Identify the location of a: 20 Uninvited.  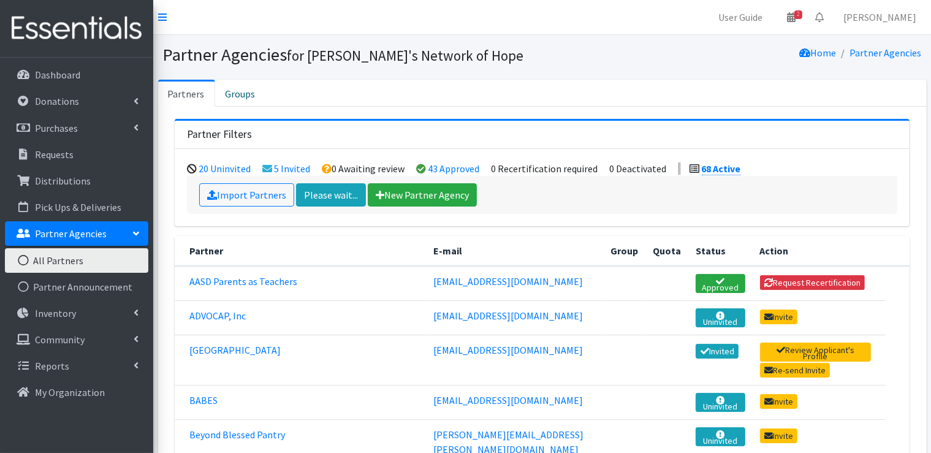
(225, 169).